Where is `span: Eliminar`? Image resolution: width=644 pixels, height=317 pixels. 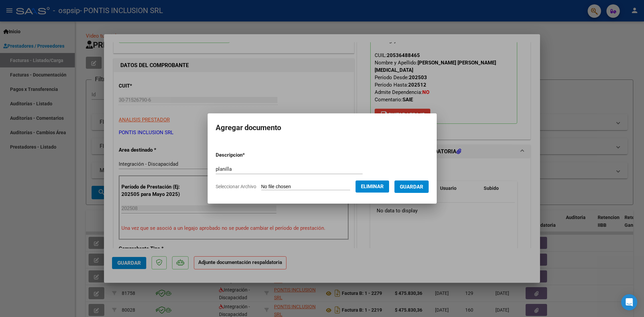 span: Eliminar is located at coordinates (372, 186).